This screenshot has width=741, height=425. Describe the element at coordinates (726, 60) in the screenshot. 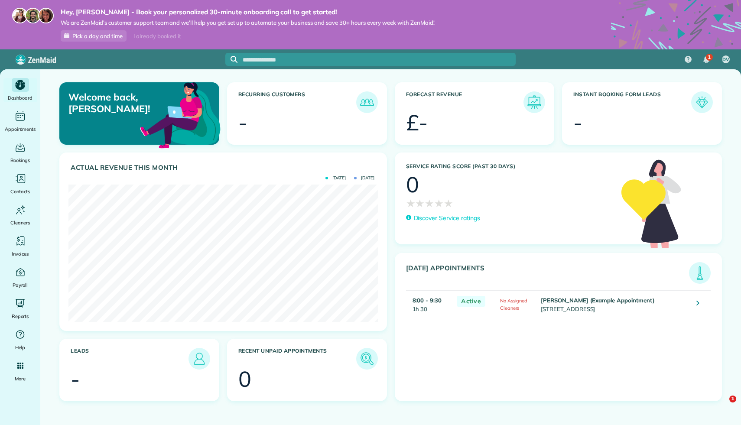

I see `span: DV` at that location.